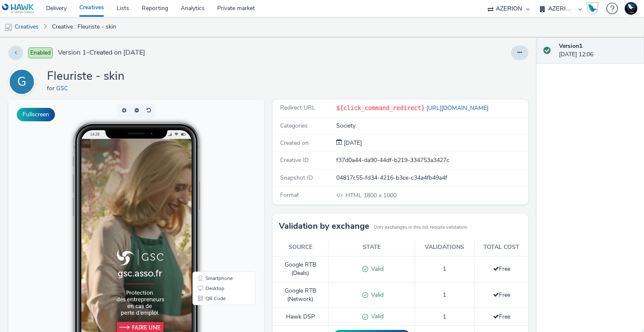 This screenshot has width=644, height=332. What do you see at coordinates (432, 160) in the screenshot?
I see `div: f37d0a44-da90-44df-b219-334753a3427c` at bounding box center [432, 160].